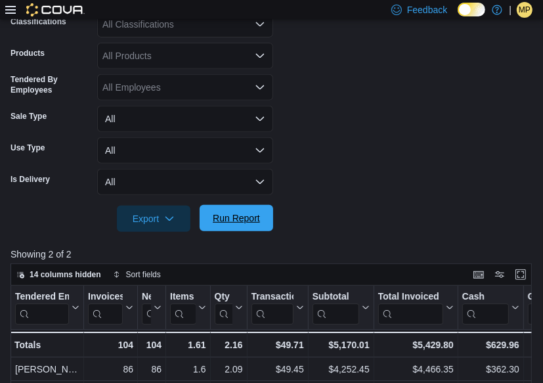 This screenshot has height=383, width=543. What do you see at coordinates (274, 254) in the screenshot?
I see `p: Showing 2 of 2` at bounding box center [274, 254].